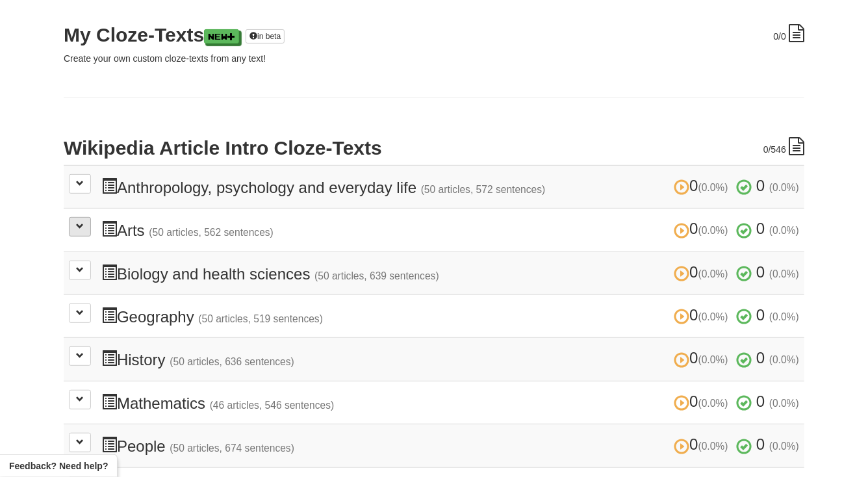  What do you see at coordinates (784, 146) in the screenshot?
I see `div: /546` at bounding box center [784, 146].